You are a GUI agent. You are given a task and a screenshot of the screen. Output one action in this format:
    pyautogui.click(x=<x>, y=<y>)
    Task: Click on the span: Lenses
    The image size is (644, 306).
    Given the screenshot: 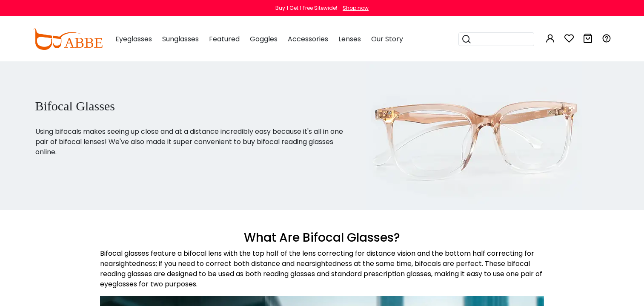 What is the action you would take?
    pyautogui.click(x=350, y=39)
    